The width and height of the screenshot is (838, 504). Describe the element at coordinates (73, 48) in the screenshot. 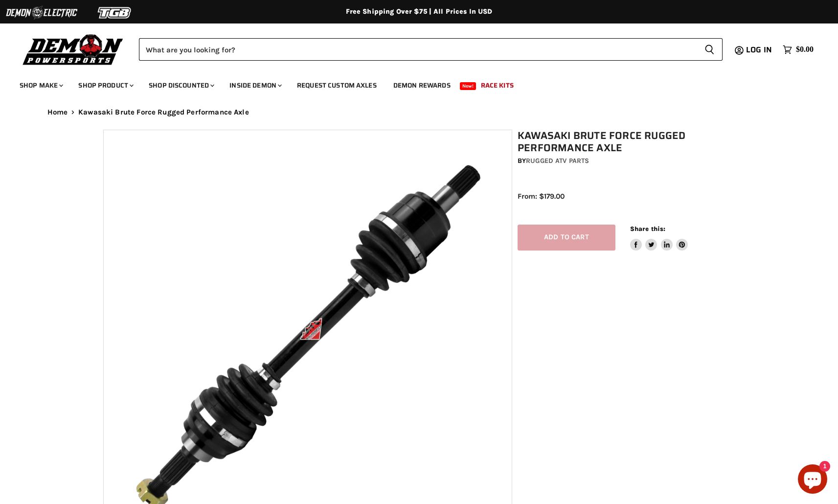

I see `img: Demon Powersports` at that location.